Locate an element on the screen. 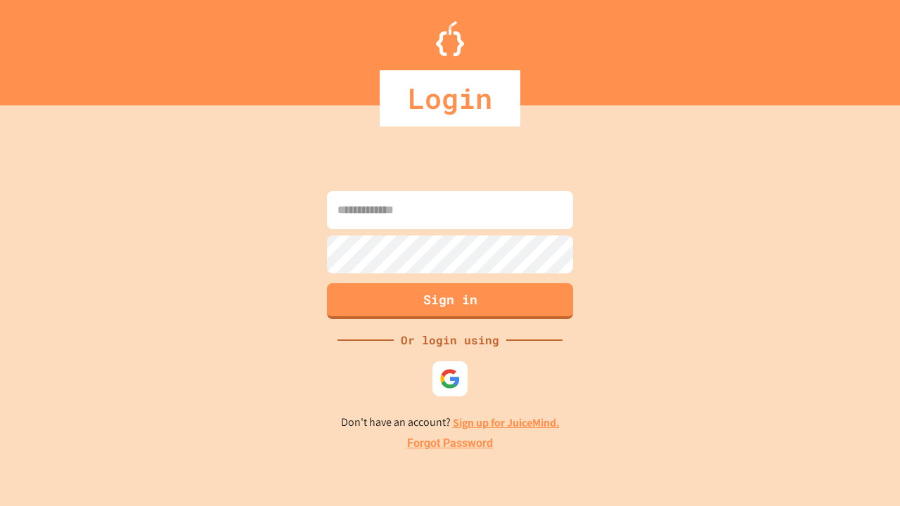 This screenshot has width=900, height=506. a: Sign up for JuiceMind. is located at coordinates (506, 423).